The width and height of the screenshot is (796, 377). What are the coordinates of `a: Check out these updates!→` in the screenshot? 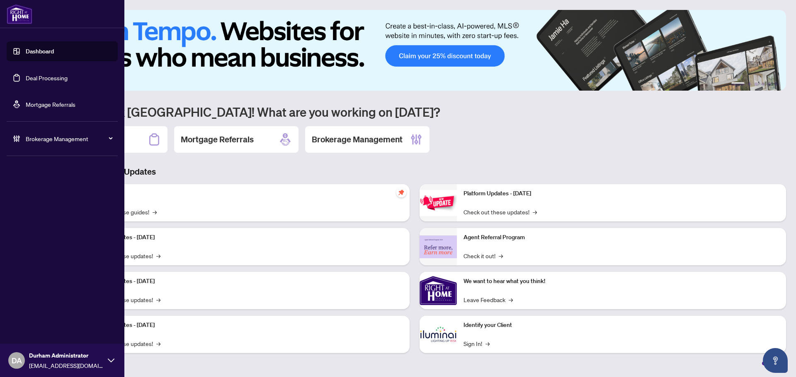 It's located at (500, 212).